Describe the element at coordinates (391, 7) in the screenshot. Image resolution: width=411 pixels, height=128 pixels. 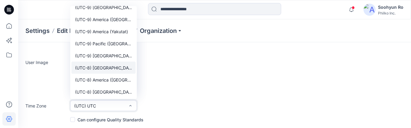
I see `div: Soohyun Ro` at that location.